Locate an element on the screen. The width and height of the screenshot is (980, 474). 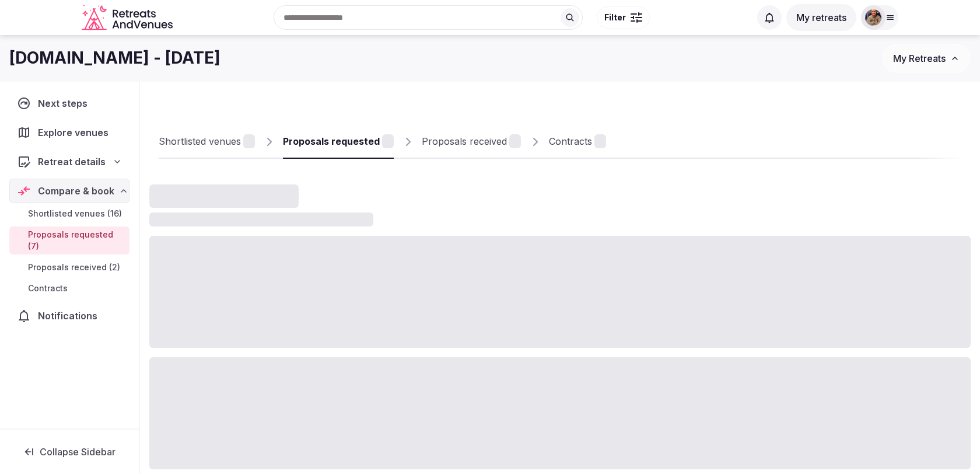
span: Compare & book is located at coordinates (76, 191).